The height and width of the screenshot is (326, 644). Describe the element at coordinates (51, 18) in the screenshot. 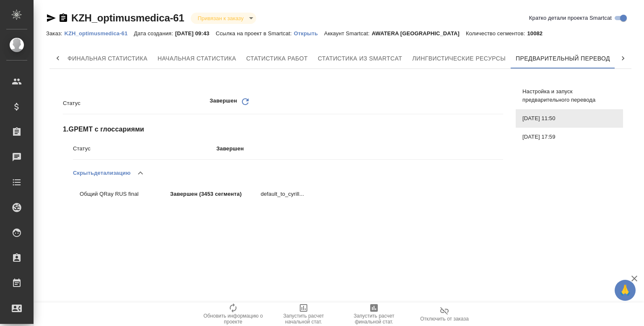

I see `button: Скопировать ссылку для ЯМессенджера` at that location.